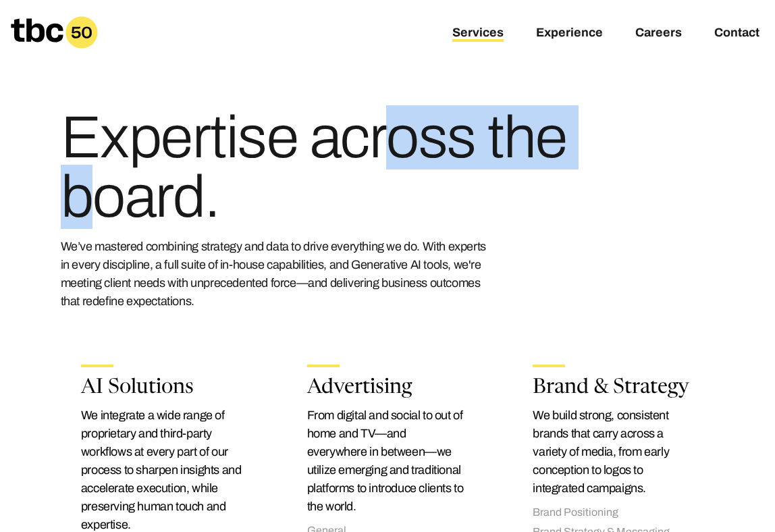  Describe the element at coordinates (320, 168) in the screenshot. I see `h1: Expertise across the board.` at that location.